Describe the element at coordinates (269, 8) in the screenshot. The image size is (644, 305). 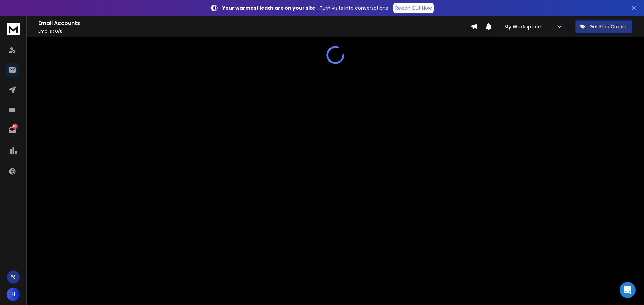
I see `strong: Your warmest leads are on your site` at that location.